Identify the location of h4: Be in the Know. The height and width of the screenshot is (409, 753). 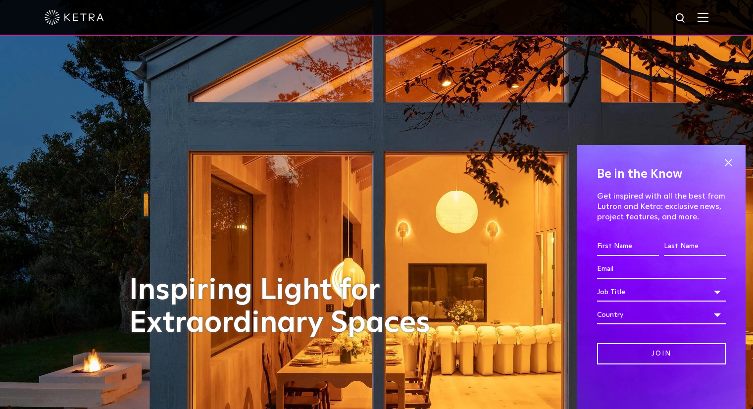
(661, 174).